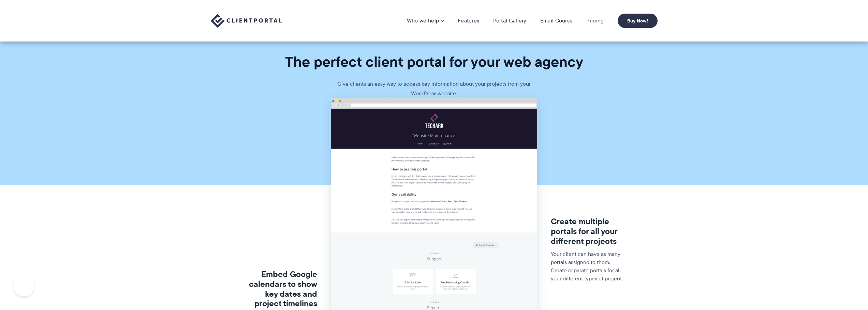  What do you see at coordinates (280, 289) in the screenshot?
I see `h3: Embed Google calendars to show key dates and project timelines` at bounding box center [280, 289].